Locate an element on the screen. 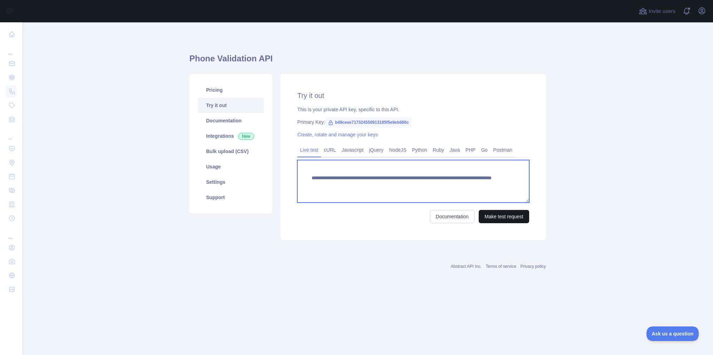 Image resolution: width=713 pixels, height=355 pixels. a: Javascript is located at coordinates (353, 150).